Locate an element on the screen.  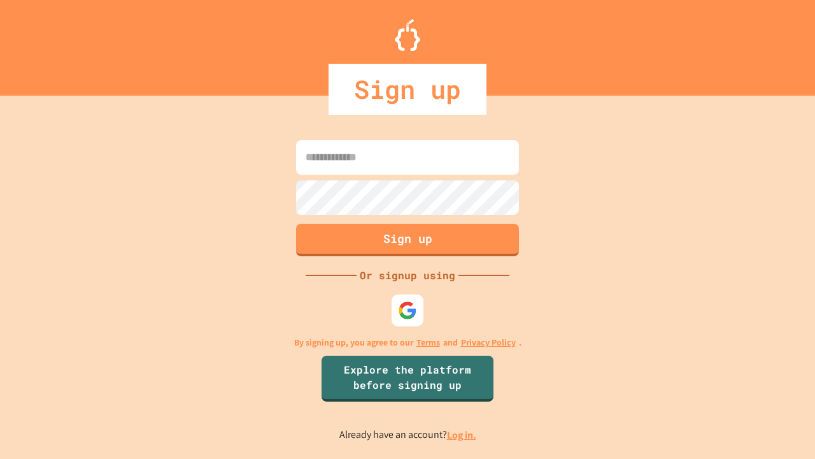
img: Logo.svg is located at coordinates (408, 35).